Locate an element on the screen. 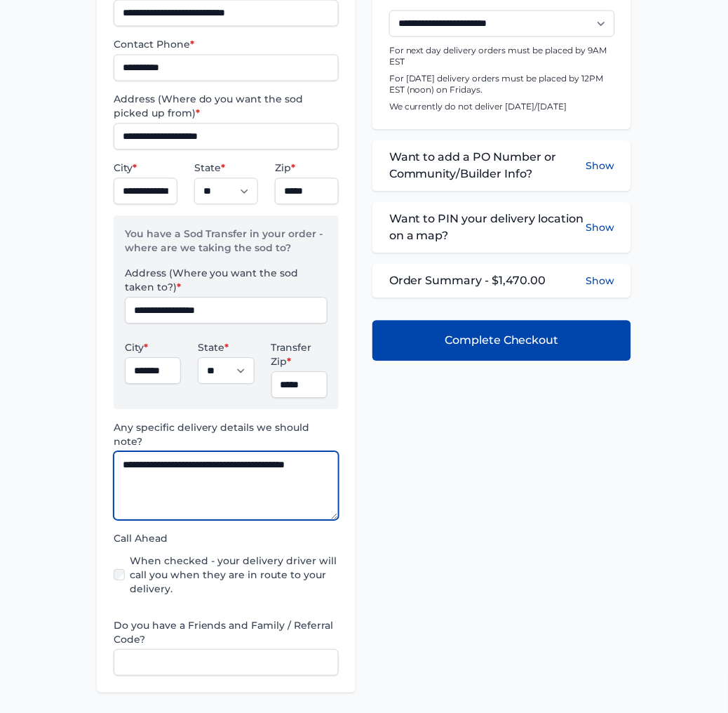 The height and width of the screenshot is (713, 728). span: Complete Checkout is located at coordinates (502, 341).